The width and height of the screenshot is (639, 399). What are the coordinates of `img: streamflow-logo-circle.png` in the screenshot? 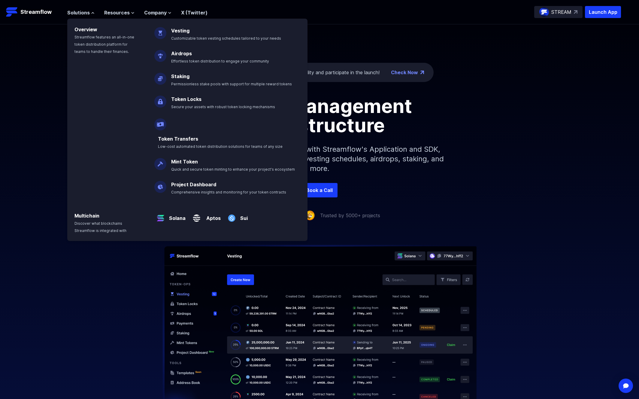 It's located at (544, 12).